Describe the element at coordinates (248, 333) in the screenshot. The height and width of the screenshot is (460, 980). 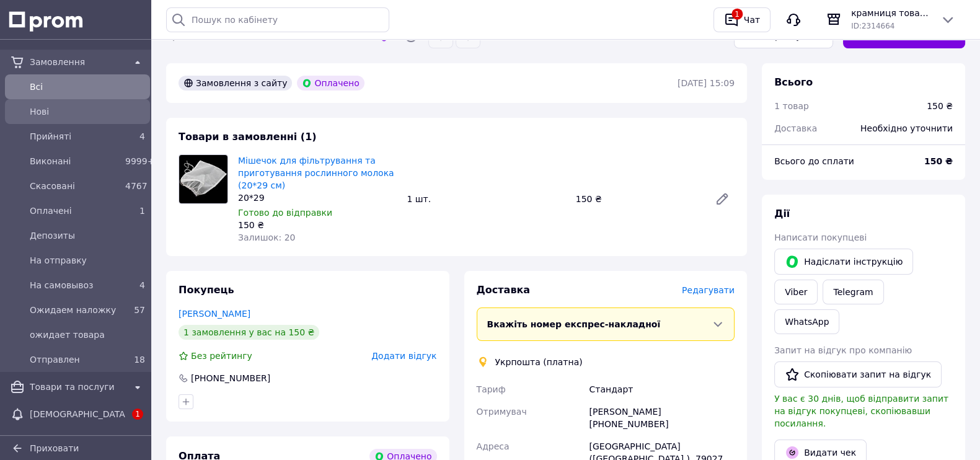
I see `div: 1 замовлення у вас на 150 ₴` at that location.